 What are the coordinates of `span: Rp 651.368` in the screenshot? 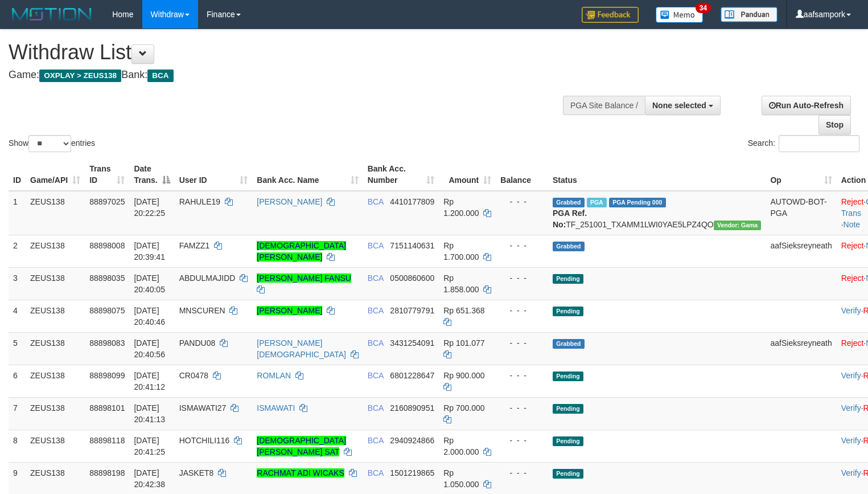 It's located at (464, 311).